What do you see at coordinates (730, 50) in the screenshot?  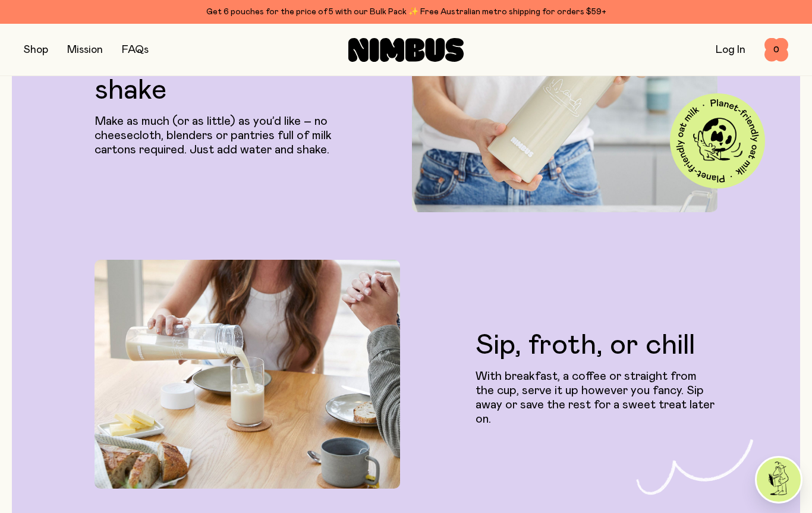 I see `a: Log In` at bounding box center [730, 50].